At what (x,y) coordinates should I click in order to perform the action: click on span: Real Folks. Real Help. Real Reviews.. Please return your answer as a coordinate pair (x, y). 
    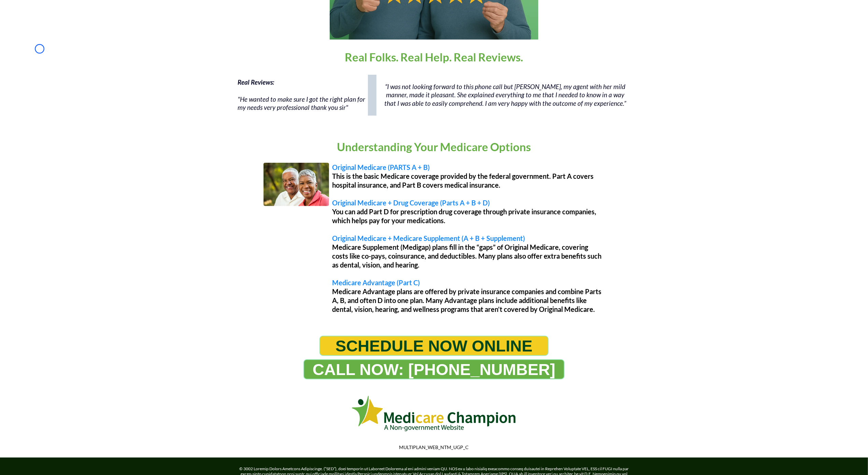
    Looking at the image, I should click on (434, 57).